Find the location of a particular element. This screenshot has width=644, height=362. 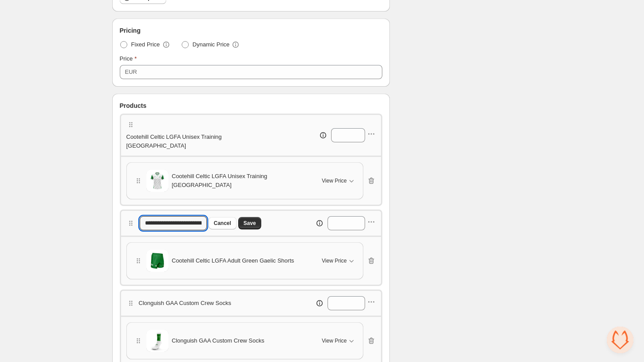

span: Fixed Price is located at coordinates (145, 45).